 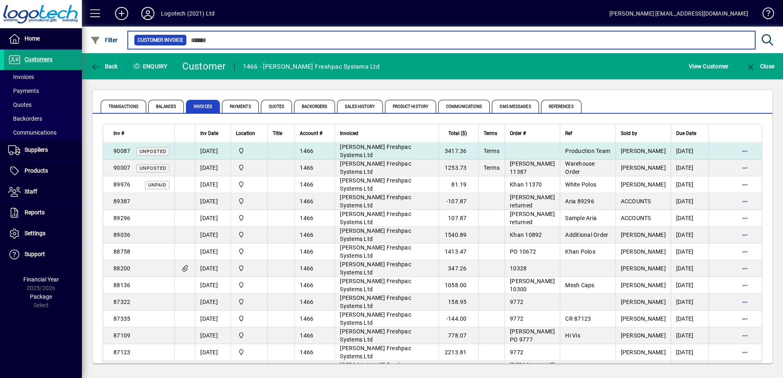 I want to click on td: 1253.73, so click(x=458, y=168).